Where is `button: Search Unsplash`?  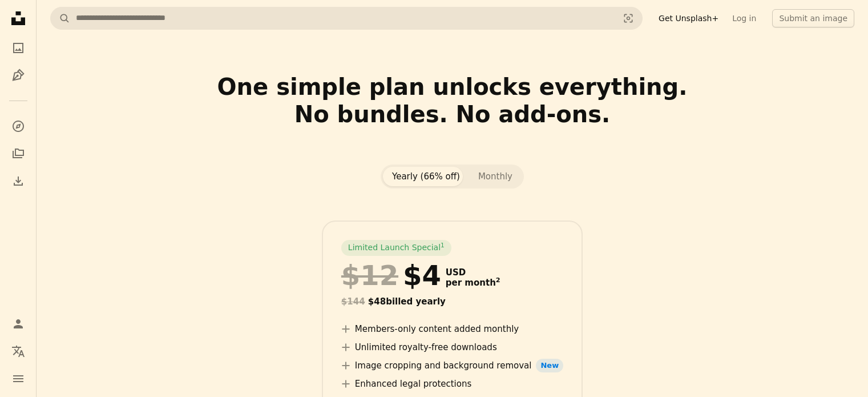
button: Search Unsplash is located at coordinates (61, 18).